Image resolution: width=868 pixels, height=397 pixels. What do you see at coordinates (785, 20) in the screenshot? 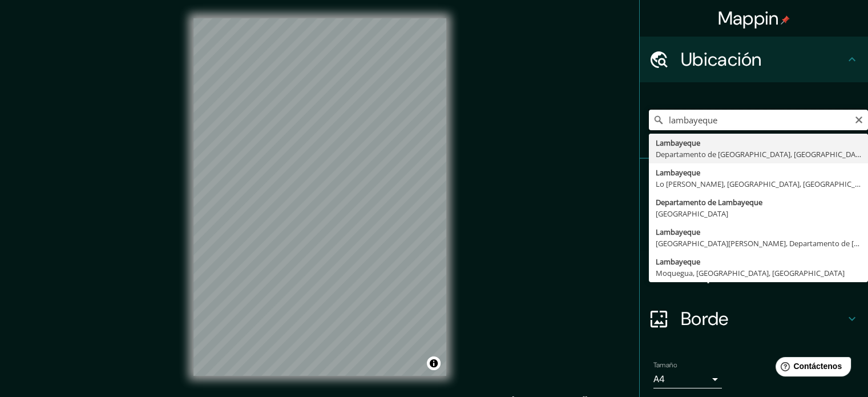
I see `img: pin-icon.png` at bounding box center [785, 20].